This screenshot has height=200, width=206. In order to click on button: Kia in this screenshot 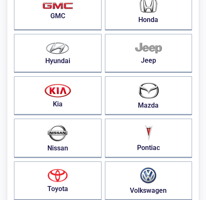, I will do `click(58, 96)`.